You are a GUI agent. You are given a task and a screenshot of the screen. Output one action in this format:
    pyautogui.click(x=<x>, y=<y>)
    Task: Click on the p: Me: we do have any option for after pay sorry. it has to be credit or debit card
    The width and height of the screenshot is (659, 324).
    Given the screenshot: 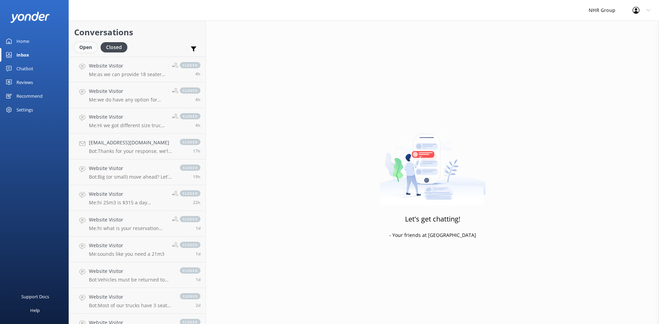 What is the action you would take?
    pyautogui.click(x=128, y=100)
    